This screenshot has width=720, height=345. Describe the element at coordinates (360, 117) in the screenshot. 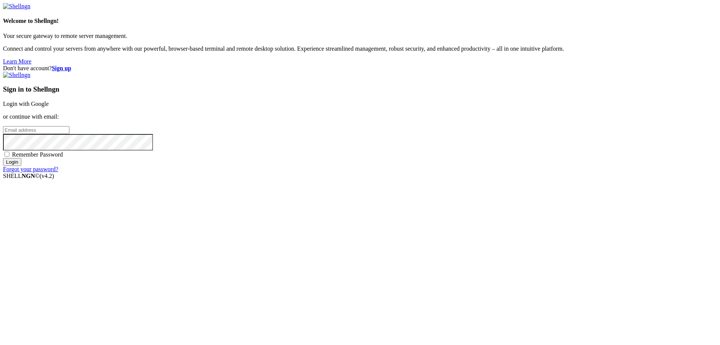

I see `p: or continue with email:` at that location.